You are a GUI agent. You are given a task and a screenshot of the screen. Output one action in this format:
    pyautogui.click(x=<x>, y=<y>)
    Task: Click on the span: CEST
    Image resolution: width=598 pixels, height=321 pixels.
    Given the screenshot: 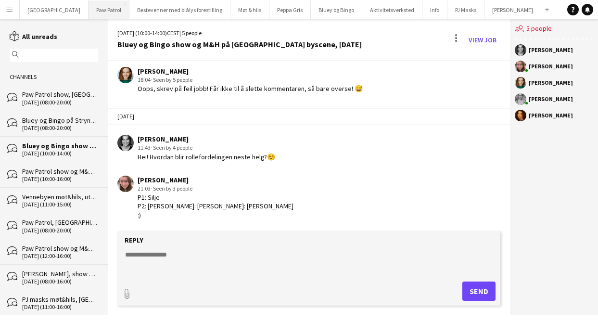 What is the action you would take?
    pyautogui.click(x=173, y=33)
    